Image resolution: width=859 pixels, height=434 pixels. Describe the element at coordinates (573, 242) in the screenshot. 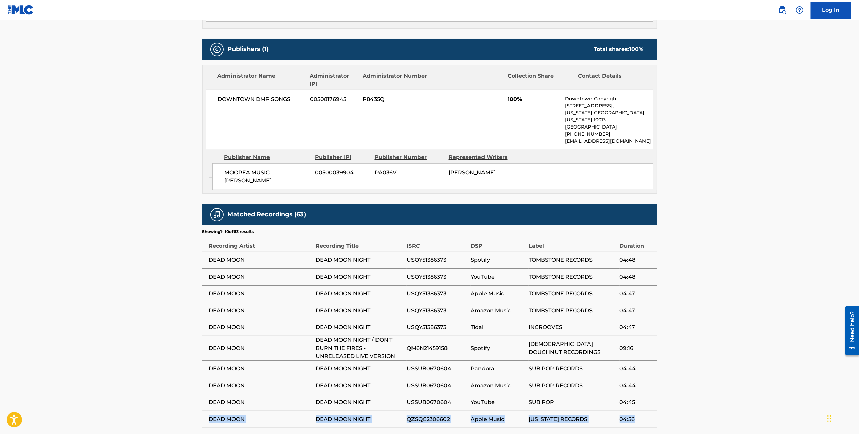

I see `div: Label` at that location.